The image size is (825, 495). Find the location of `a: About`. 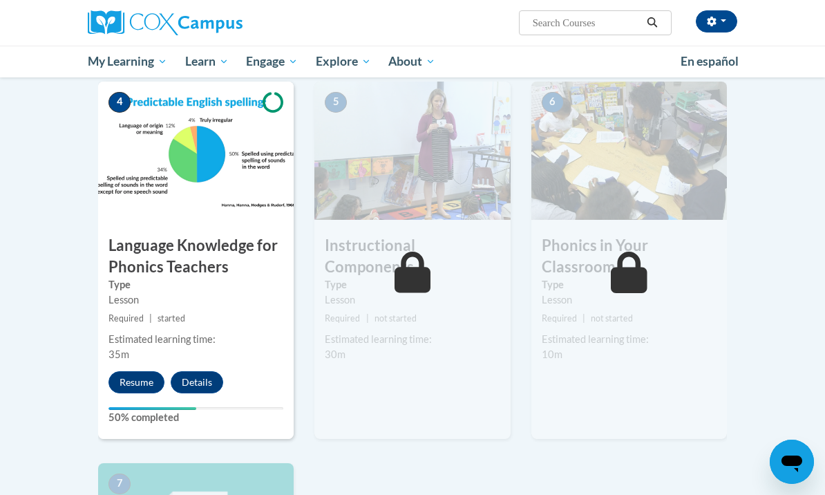

a: About is located at coordinates (413, 62).